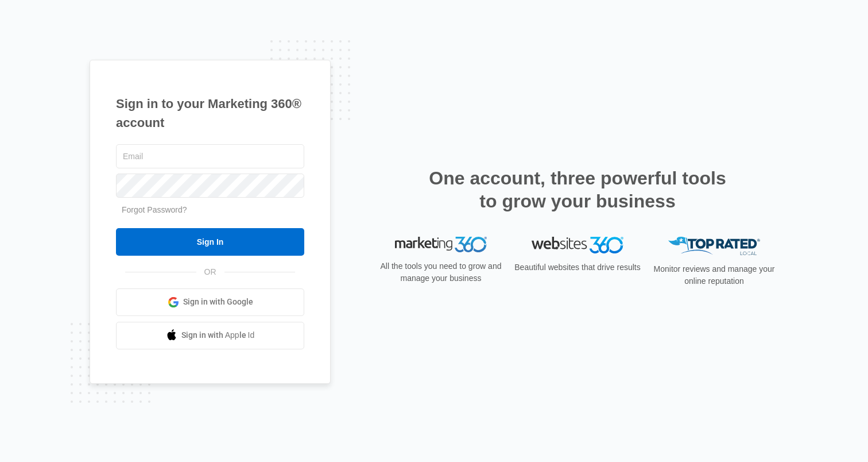 Image resolution: width=868 pixels, height=462 pixels. Describe the element at coordinates (210, 336) in the screenshot. I see `a: Sign in with Apple Id` at that location.